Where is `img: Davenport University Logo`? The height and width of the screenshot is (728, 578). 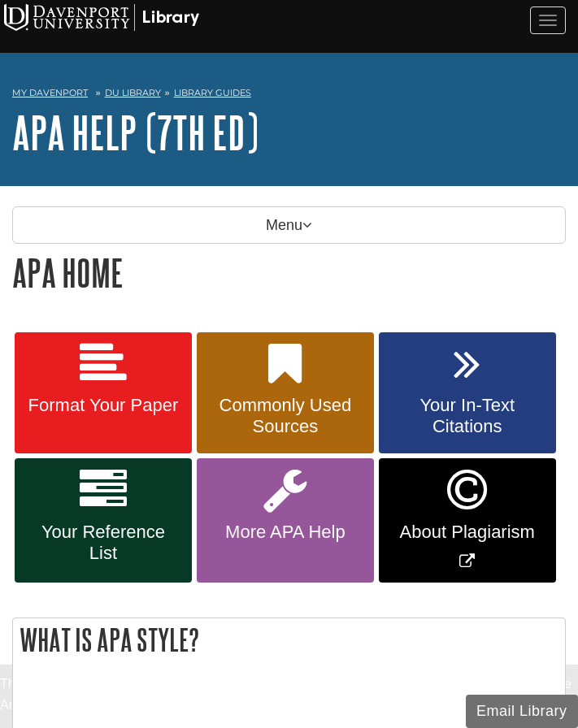
img: Davenport University Logo is located at coordinates (102, 17).